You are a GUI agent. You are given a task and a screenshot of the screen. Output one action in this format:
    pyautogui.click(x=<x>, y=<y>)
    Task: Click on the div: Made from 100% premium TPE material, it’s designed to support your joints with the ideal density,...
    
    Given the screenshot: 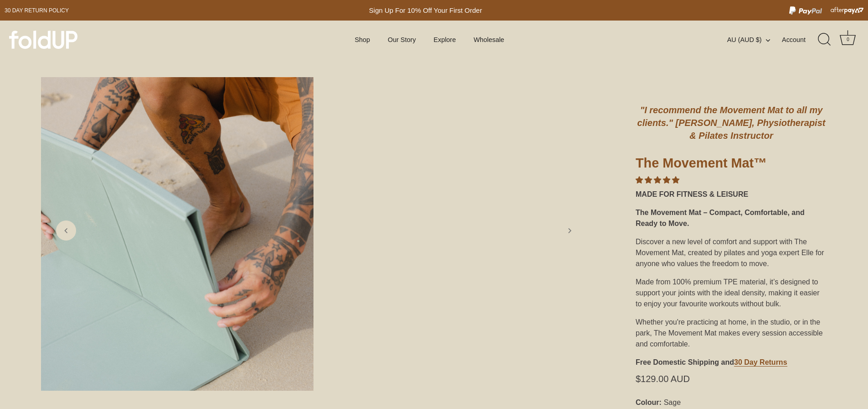 What is the action you would take?
    pyautogui.click(x=732, y=292)
    